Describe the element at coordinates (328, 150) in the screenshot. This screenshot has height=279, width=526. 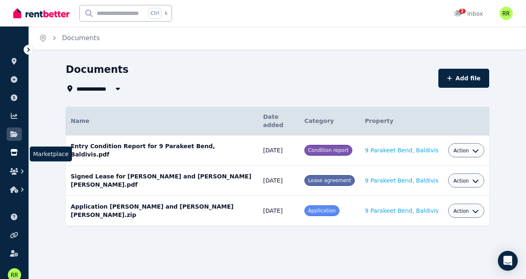
I see `span: Condition report` at that location.